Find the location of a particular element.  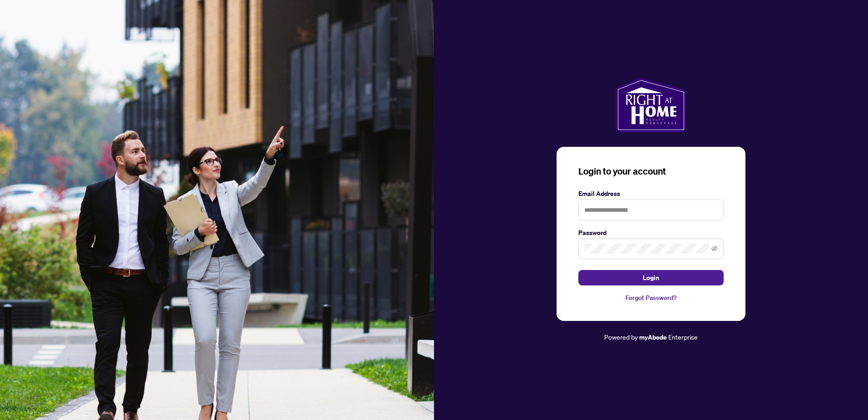

span: Enterprise is located at coordinates (683, 337).